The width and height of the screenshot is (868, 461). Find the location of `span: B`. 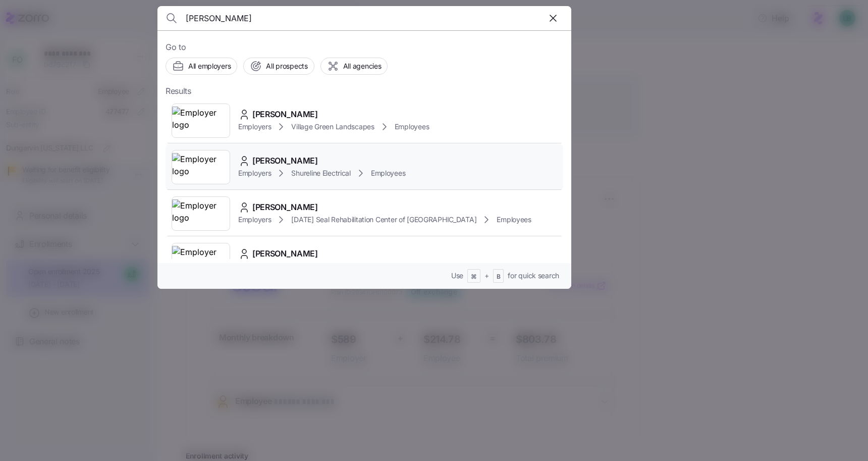

span: B is located at coordinates (499, 277).